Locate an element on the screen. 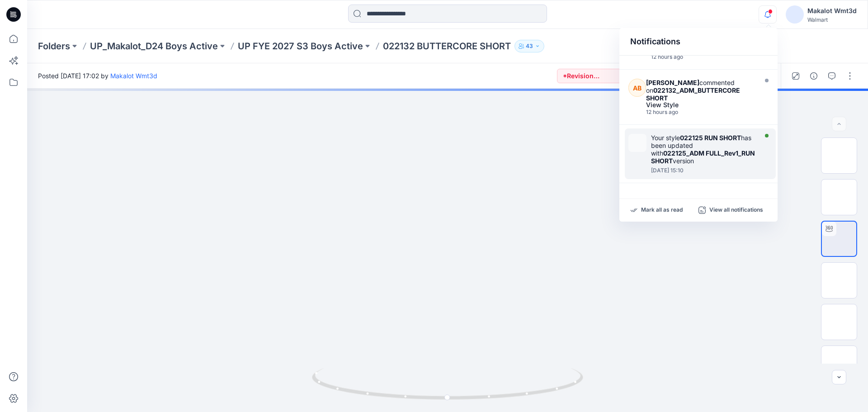 This screenshot has height=412, width=868. strong: 022132_ADM_BUTTERCORE SHORT is located at coordinates (693, 94).